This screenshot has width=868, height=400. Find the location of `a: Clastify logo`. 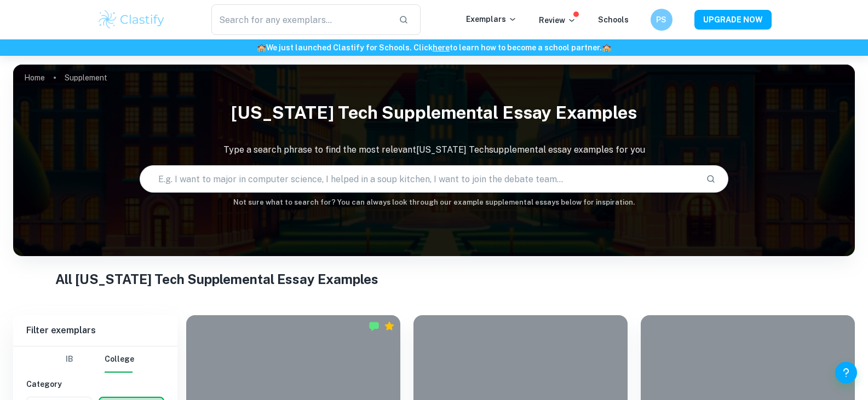

a: Clastify logo is located at coordinates (131, 20).